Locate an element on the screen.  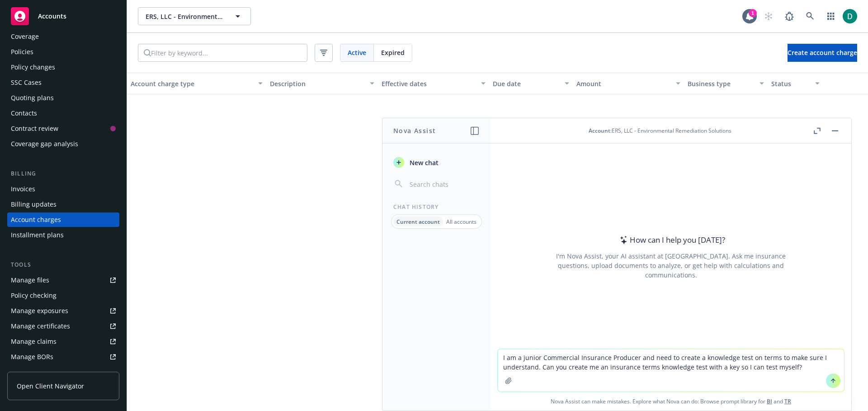
h1: Nova Assist is located at coordinates (415, 130).